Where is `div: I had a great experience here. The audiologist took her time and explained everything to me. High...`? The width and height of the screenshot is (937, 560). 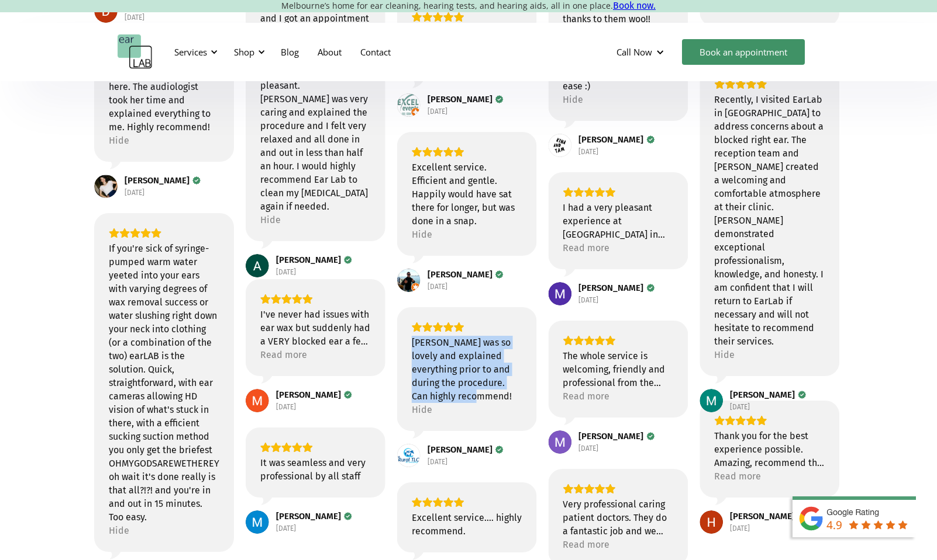
div: I had a great experience here. The audiologist took her time and explained everything to me. High... is located at coordinates (164, 100).